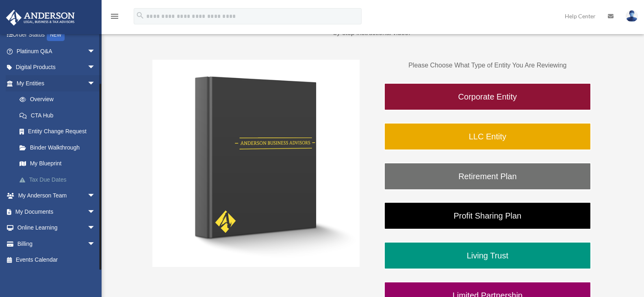 Image resolution: width=644 pixels, height=297 pixels. What do you see at coordinates (56, 211) in the screenshot?
I see `a: My Documentsarrow_drop_down` at bounding box center [56, 211].